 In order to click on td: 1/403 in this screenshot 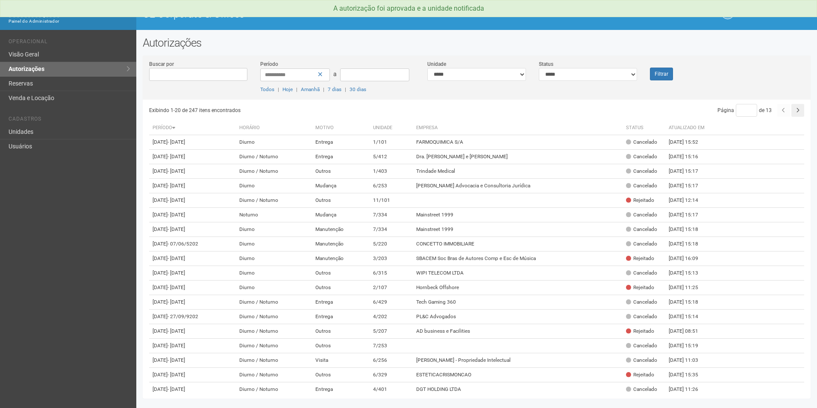, I will do `click(391, 171)`.